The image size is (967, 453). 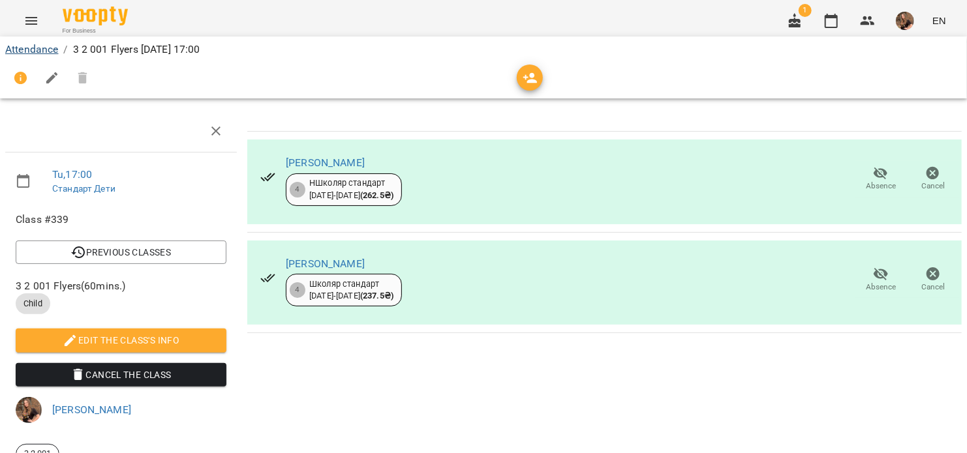 What do you see at coordinates (121, 286) in the screenshot?
I see `span: 3 2 001 Flyers ( 60 mins. )` at bounding box center [121, 286].